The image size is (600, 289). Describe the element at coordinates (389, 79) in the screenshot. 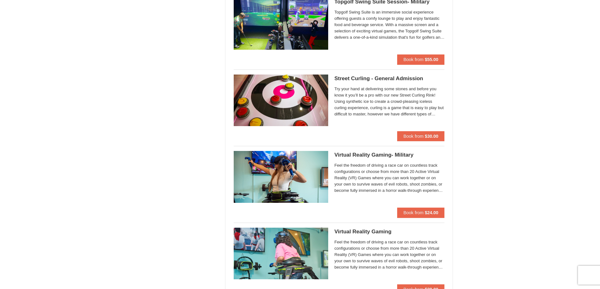

I see `h5: Street Curling - General Admission` at that location.